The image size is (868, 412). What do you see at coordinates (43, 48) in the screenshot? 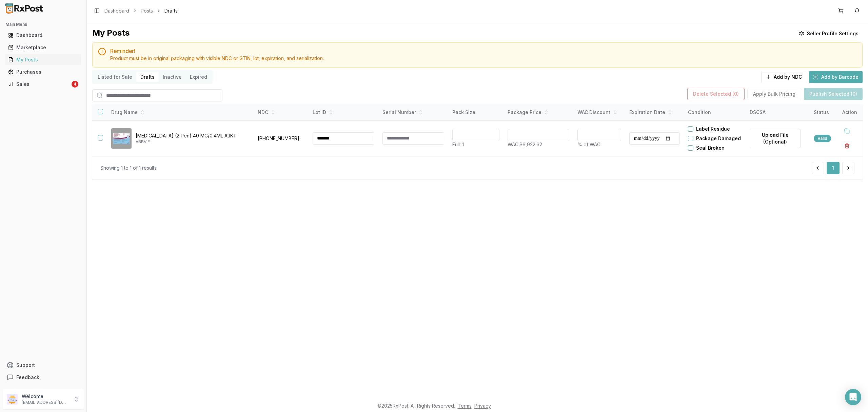
I see `a: Marketplace` at bounding box center [43, 48].